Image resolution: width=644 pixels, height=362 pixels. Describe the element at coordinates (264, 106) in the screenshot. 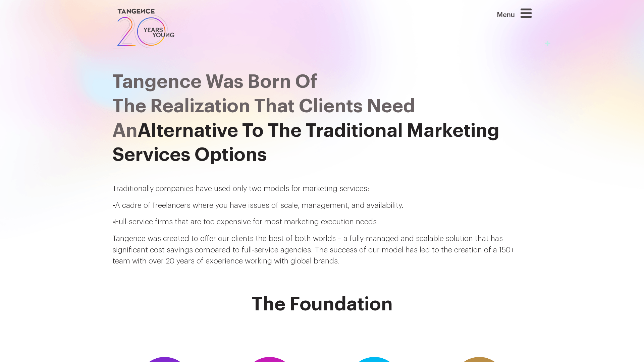

I see `span: Tangence Was Born Of the realization that clients need an` at that location.